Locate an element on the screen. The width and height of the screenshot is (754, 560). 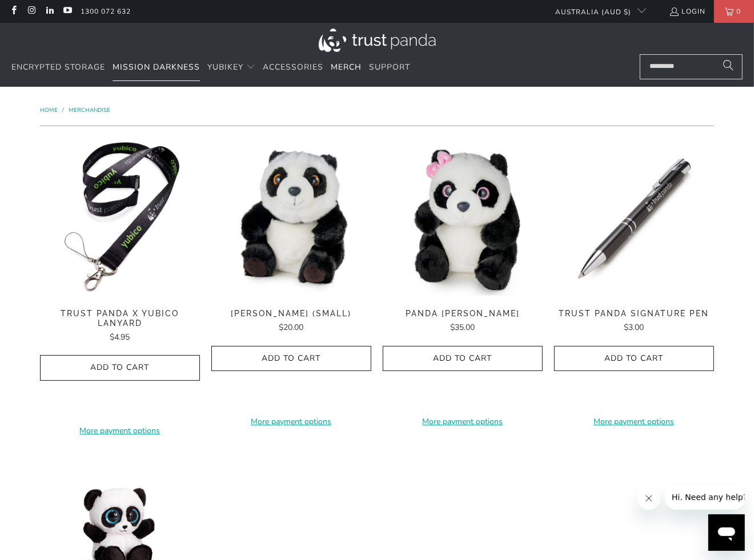
span: YubiKey is located at coordinates (225, 67).